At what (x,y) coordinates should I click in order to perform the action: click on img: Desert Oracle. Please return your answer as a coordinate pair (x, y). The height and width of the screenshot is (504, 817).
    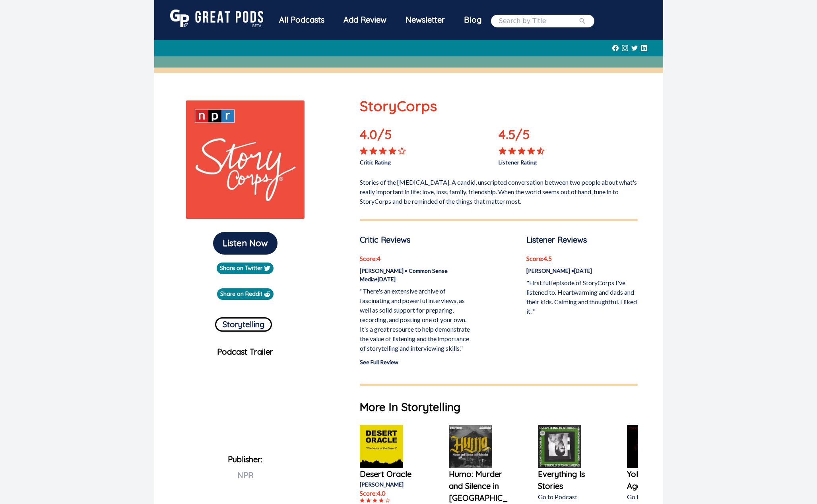
    Looking at the image, I should click on (381, 447).